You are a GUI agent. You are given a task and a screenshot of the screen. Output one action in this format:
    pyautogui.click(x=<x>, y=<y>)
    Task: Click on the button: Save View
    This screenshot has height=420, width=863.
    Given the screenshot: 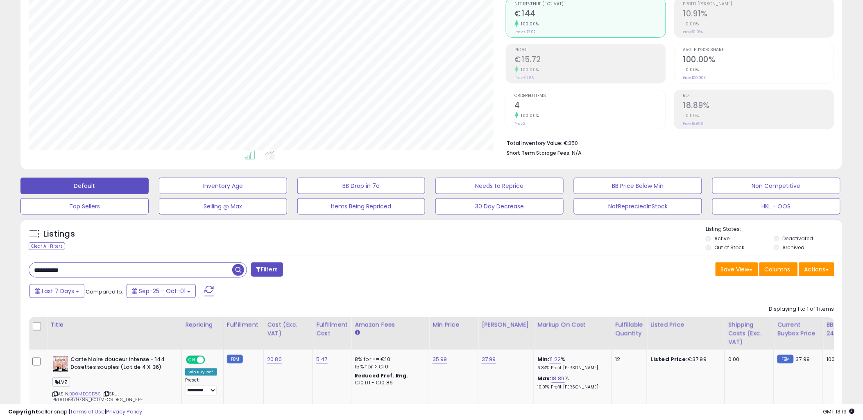 What is the action you would take?
    pyautogui.click(x=737, y=269)
    